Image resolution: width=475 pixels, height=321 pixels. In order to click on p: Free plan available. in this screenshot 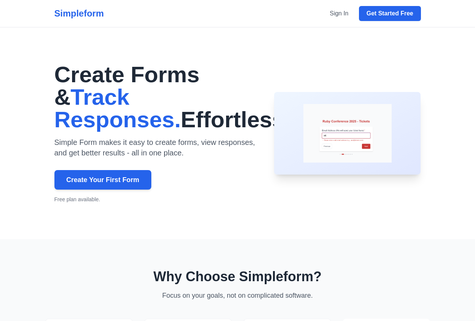, I will do `click(155, 199)`.